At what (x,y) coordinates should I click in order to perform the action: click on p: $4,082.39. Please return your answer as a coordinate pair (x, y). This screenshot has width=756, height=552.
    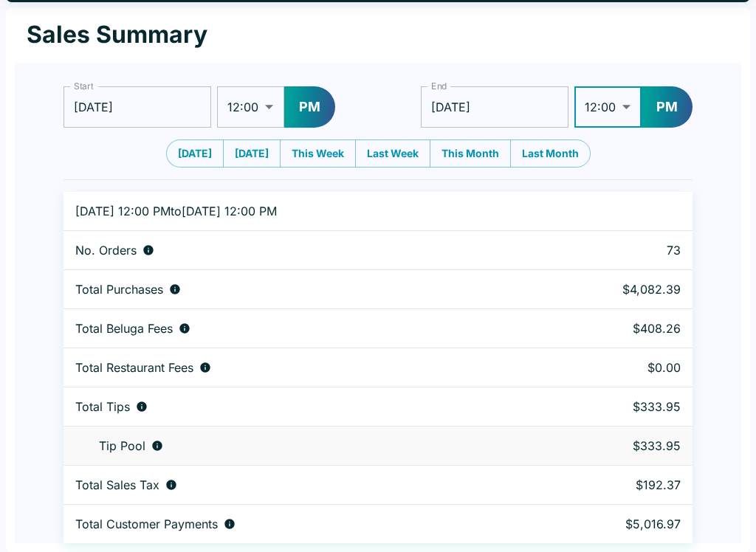
    Looking at the image, I should click on (608, 289).